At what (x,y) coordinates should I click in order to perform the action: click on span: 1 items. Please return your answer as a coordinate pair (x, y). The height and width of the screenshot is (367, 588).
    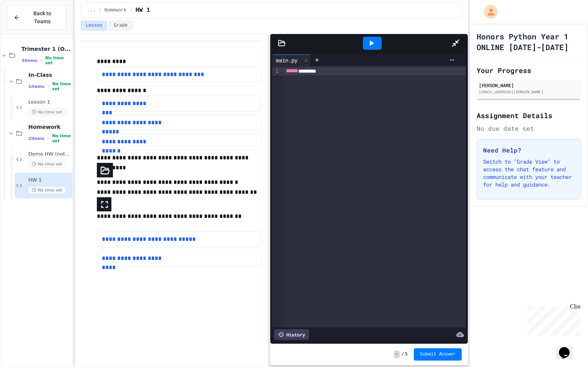
    Looking at the image, I should click on (36, 87).